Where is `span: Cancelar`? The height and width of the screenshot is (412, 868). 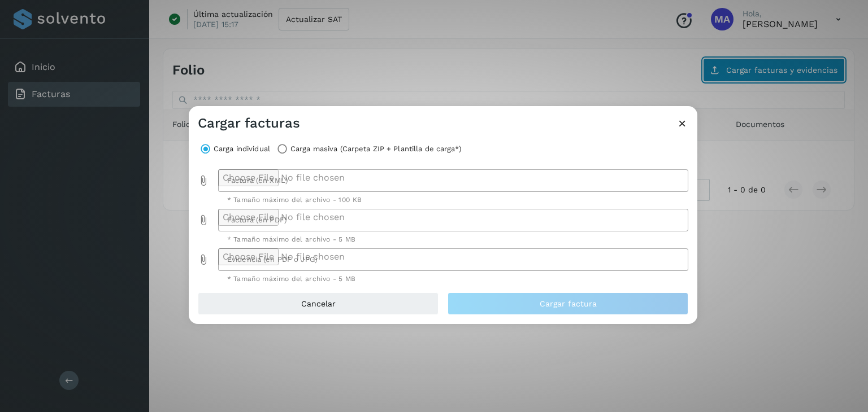
span: Cancelar is located at coordinates (318, 304).